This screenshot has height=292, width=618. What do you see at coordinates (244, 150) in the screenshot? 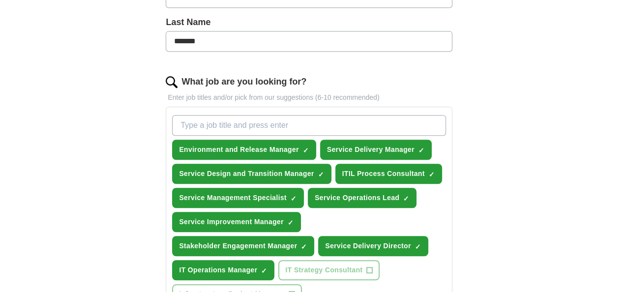
I see `button: Environment and Release Manager✓` at bounding box center [244, 150].